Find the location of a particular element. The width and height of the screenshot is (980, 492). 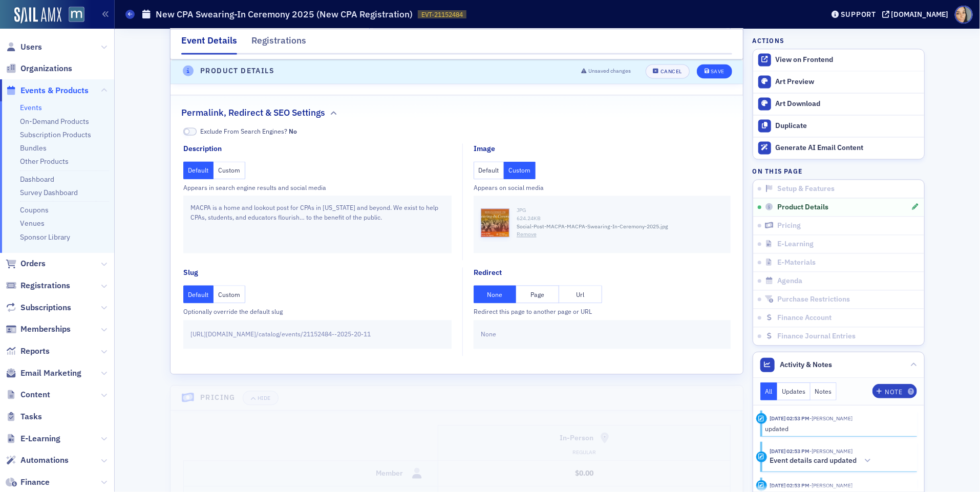

a: Memberships is located at coordinates (38, 329).